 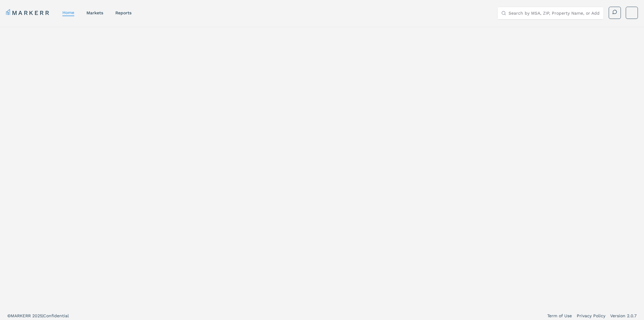 I want to click on span: Confidential, so click(x=56, y=315).